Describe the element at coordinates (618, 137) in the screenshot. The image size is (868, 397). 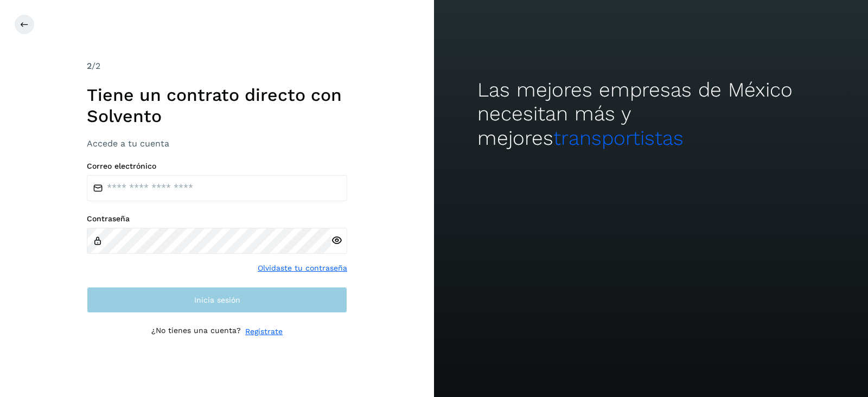
I see `span: transportistas` at that location.